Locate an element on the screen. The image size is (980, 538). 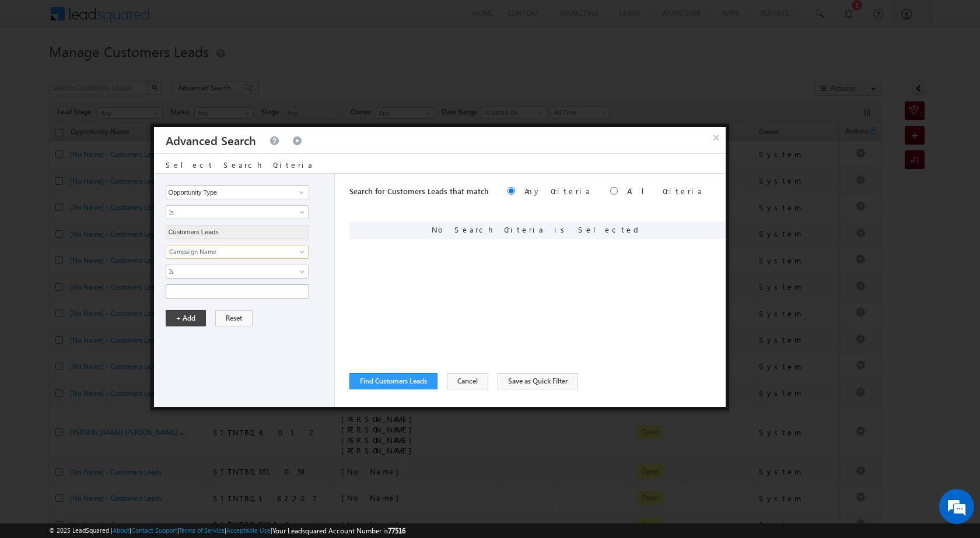
span: Your Leadsquared Account Number is is located at coordinates (339, 531).